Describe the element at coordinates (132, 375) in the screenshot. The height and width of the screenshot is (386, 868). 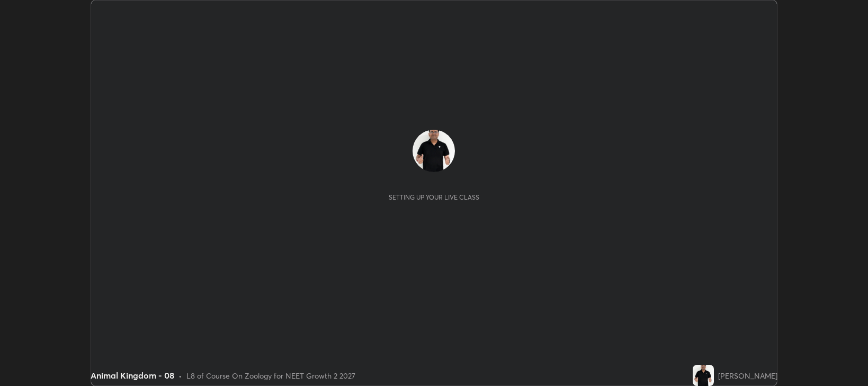
I see `div: Animal Kingdom - 08` at that location.